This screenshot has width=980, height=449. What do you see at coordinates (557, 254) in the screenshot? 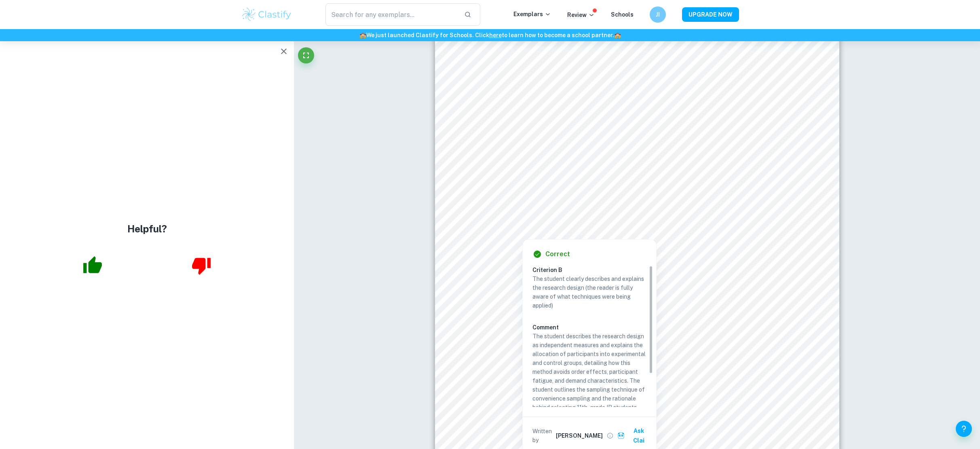
I see `h6: Correct` at bounding box center [557, 254].